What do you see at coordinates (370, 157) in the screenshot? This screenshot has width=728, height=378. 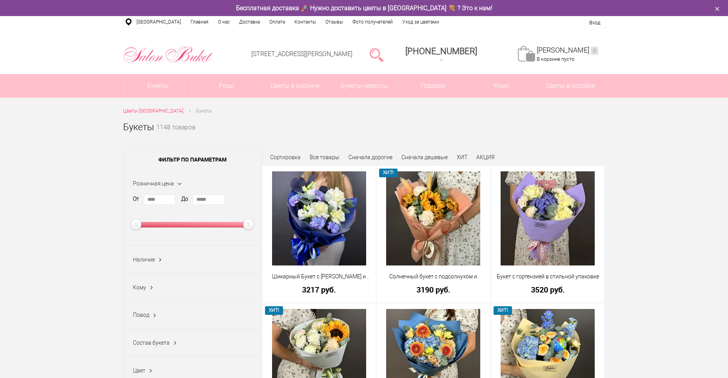 I see `a: Сначала дорогие` at bounding box center [370, 157].